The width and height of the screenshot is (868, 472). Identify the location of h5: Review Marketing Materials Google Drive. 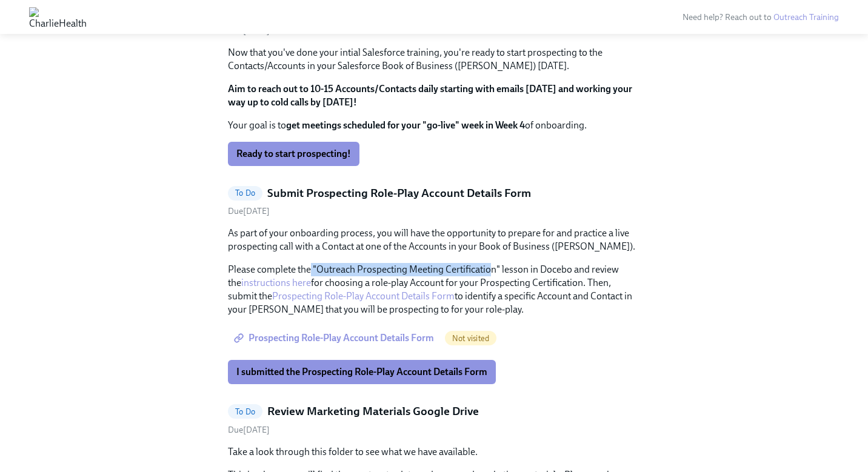
(373, 412).